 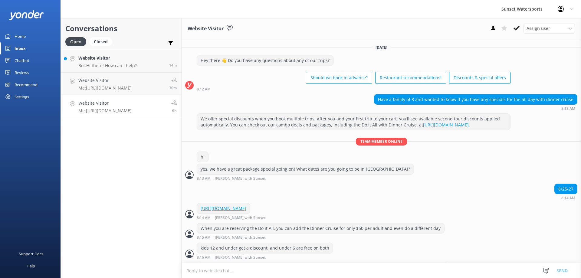 What do you see at coordinates (202, 157) in the screenshot?
I see `div: hi` at bounding box center [202, 157].